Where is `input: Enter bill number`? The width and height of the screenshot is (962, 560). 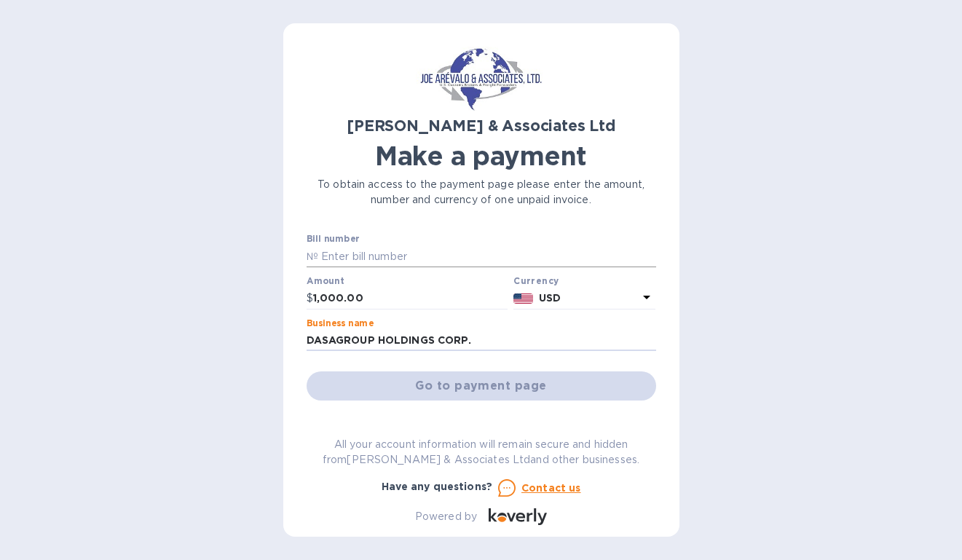
input: Enter bill number is located at coordinates (487, 256).